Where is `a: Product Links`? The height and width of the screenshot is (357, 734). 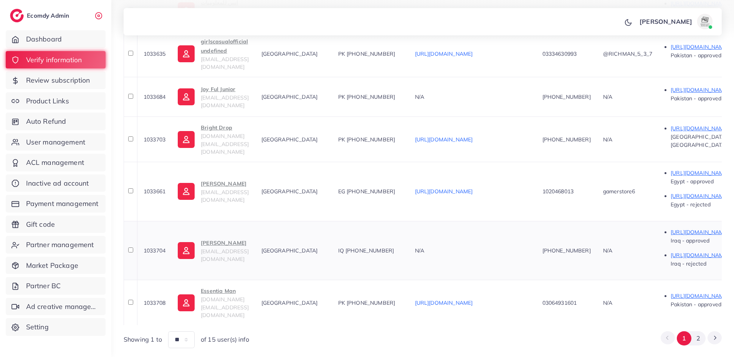 a: Product Links is located at coordinates (56, 101).